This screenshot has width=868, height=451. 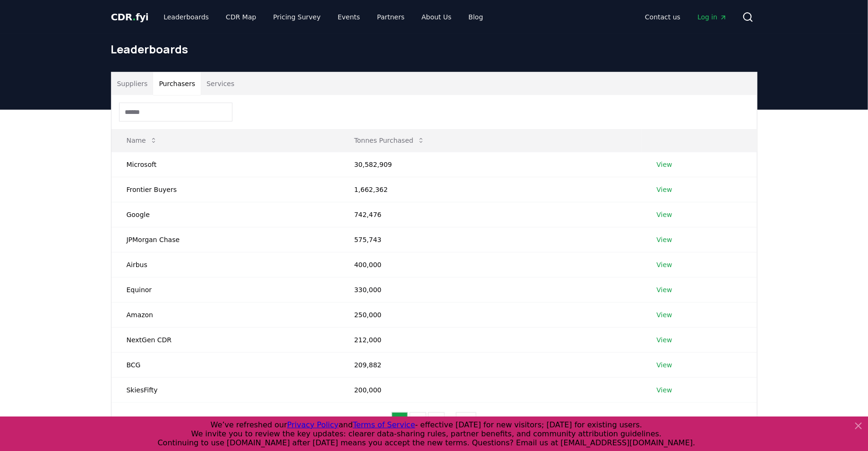 What do you see at coordinates (225, 340) in the screenshot?
I see `td: NextGen CDR` at bounding box center [225, 340].